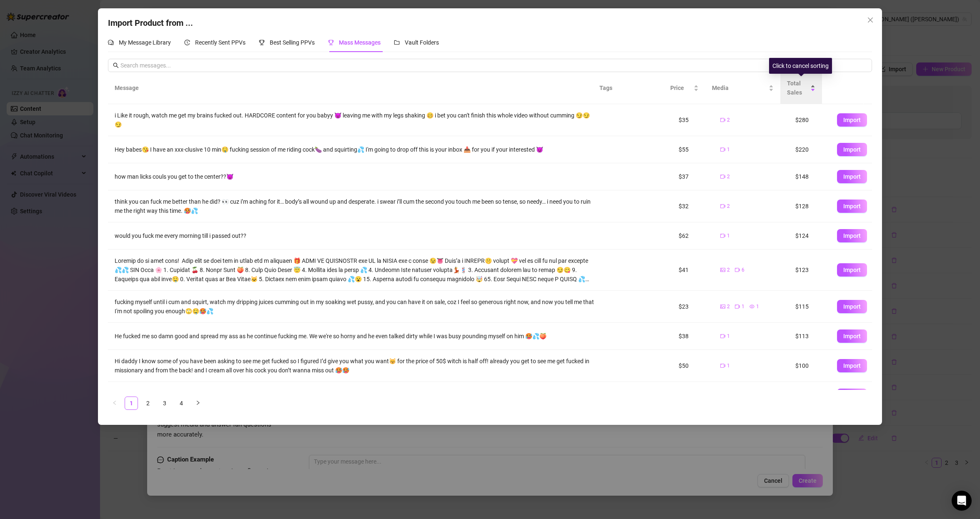 This screenshot has width=980, height=519. I want to click on span: comment, so click(111, 42).